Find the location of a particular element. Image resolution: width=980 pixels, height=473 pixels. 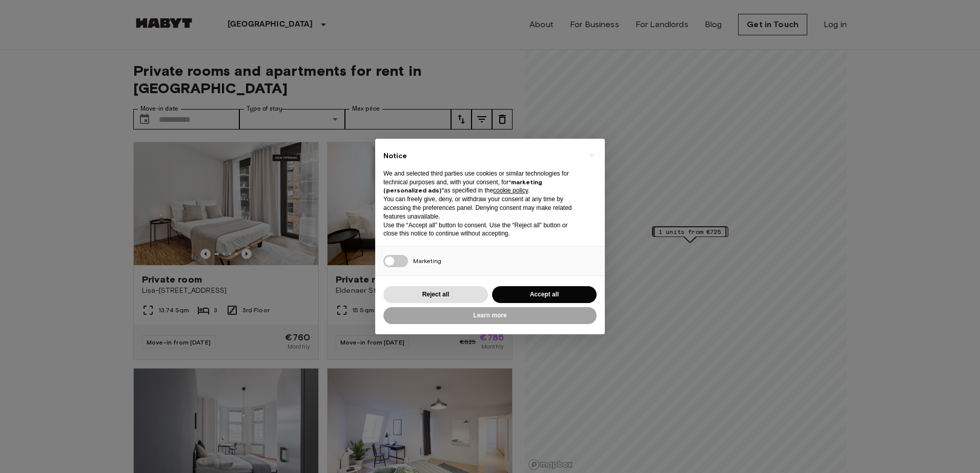

a: cookie policy is located at coordinates (510, 191).